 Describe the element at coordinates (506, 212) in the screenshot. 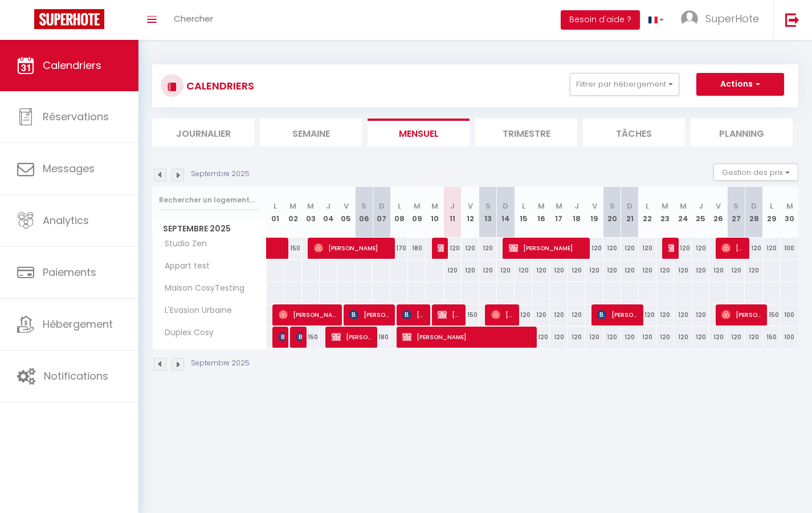

I see `th: 14` at that location.